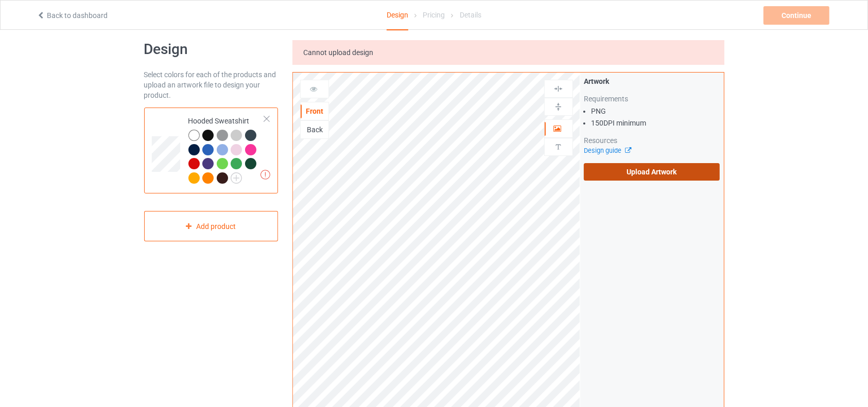  I want to click on div: Requirements, so click(652, 99).